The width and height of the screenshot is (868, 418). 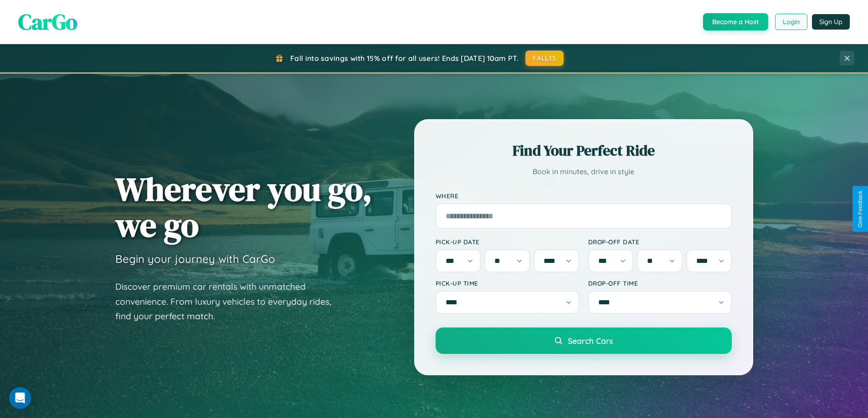 I want to click on label: Drop-off Date, so click(x=659, y=242).